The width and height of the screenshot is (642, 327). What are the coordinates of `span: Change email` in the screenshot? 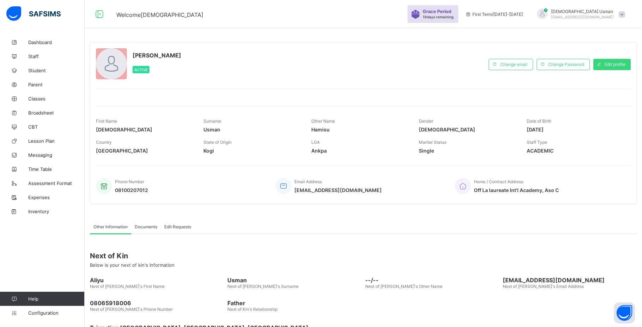 It's located at (514, 64).